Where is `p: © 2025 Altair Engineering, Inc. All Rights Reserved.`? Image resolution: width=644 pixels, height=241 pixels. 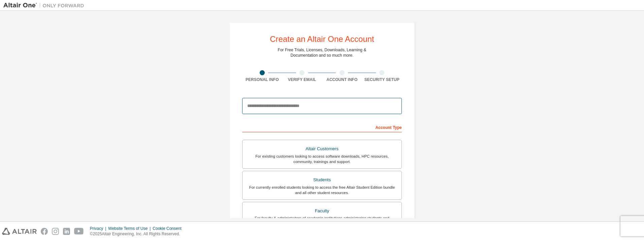
p: © 2025 Altair Engineering, Inc. All Rights Reserved. is located at coordinates (138, 234).